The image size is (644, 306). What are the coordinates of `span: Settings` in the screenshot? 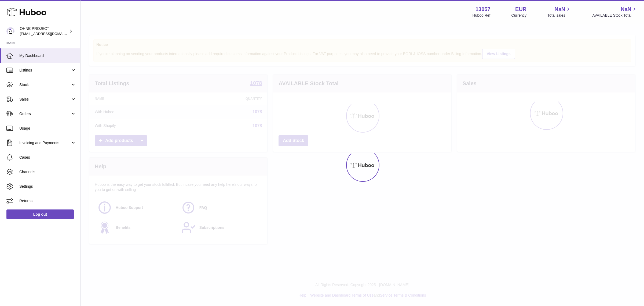 It's located at (48, 186).